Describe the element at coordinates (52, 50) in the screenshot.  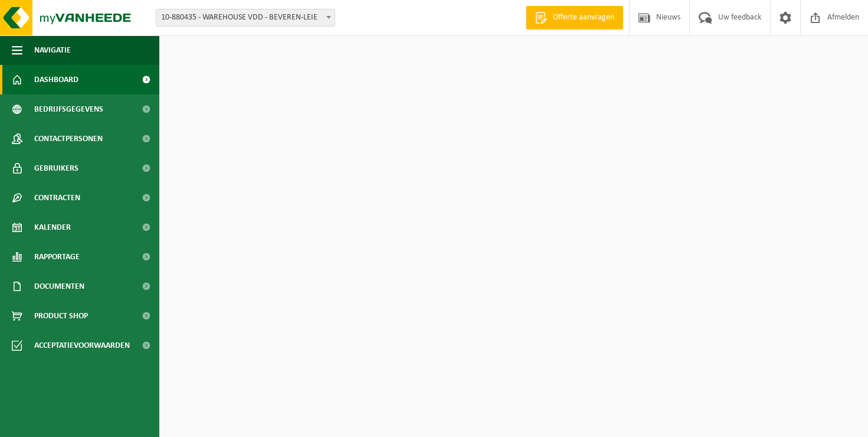
I see `span: Navigatie` at that location.